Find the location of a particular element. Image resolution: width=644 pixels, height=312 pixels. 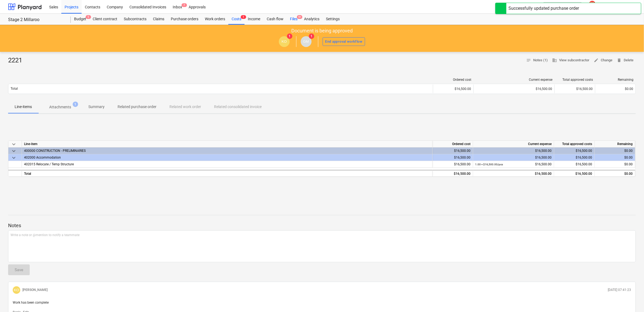

div: Geoff Morley is located at coordinates (306, 42).